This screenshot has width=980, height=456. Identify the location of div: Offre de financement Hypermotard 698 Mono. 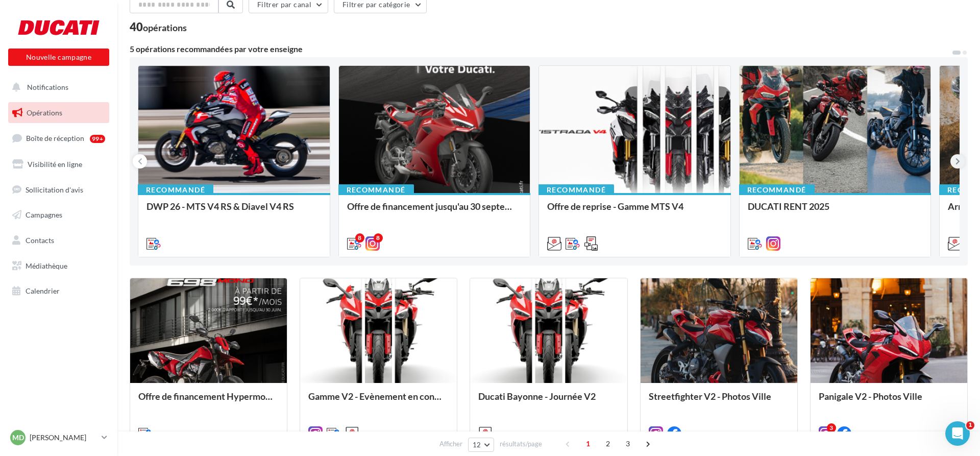
(209, 402).